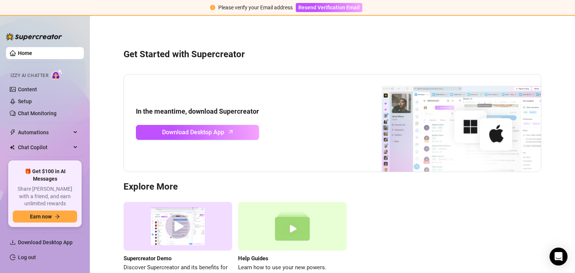 The height and width of the screenshot is (273, 575). Describe the element at coordinates (329, 7) in the screenshot. I see `button: Resend Verification Email` at that location.